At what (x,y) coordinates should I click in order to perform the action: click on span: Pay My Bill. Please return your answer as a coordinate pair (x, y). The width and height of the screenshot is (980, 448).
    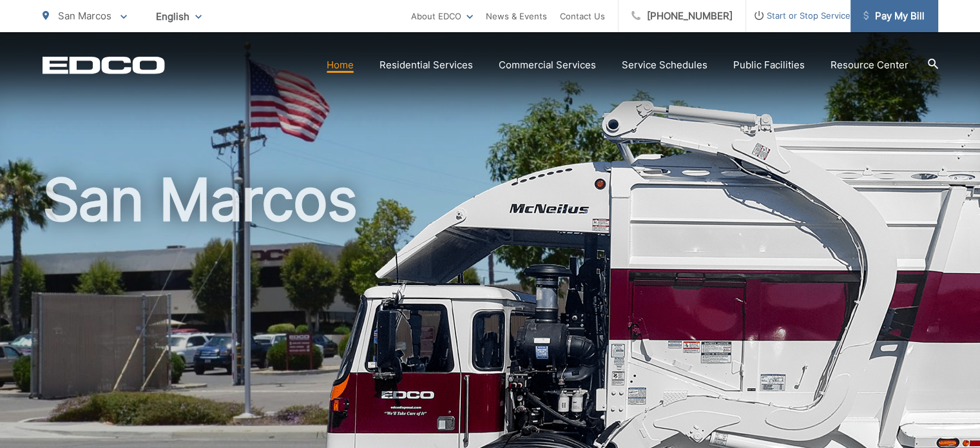
    Looking at the image, I should click on (893, 16).